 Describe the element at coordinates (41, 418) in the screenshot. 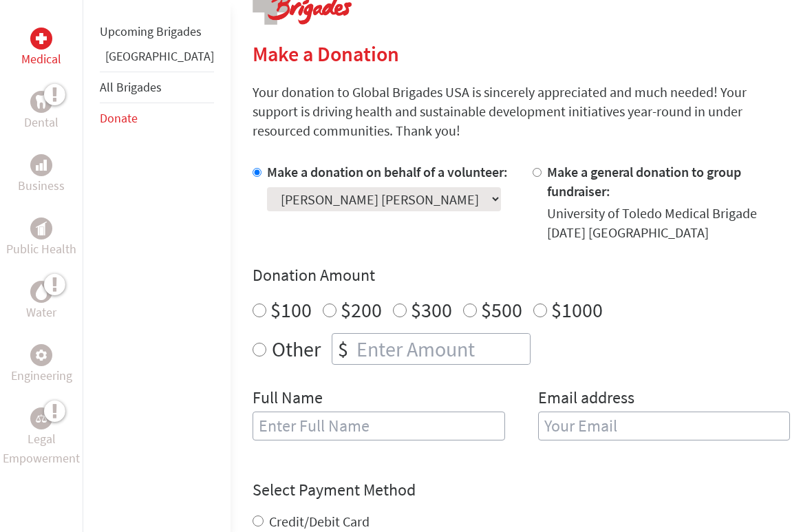

I see `img: Legal Empowerment` at that location.